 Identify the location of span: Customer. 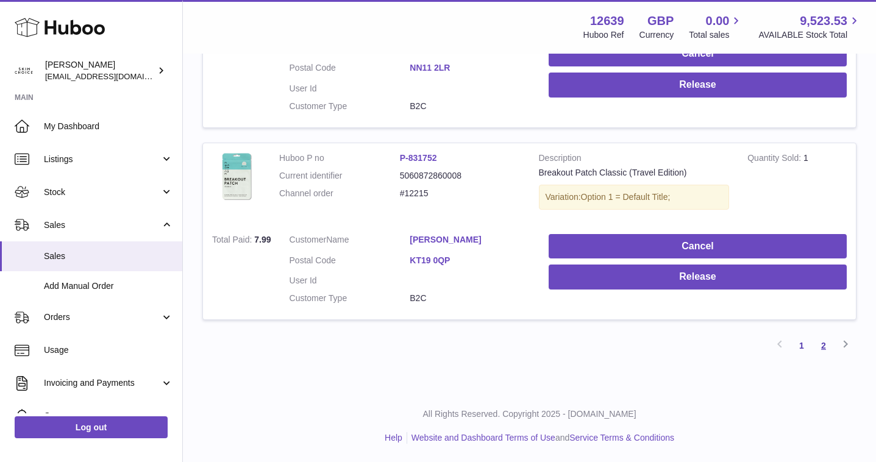
(308, 239).